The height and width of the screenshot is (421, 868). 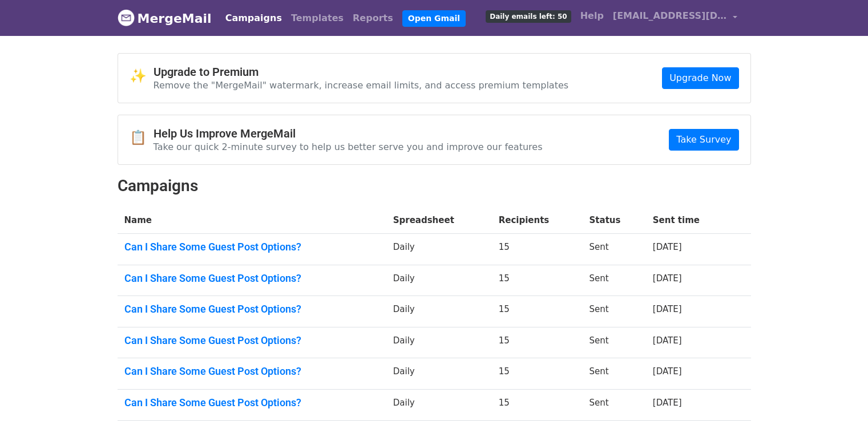 I want to click on span: Daily emails left: 50, so click(x=528, y=16).